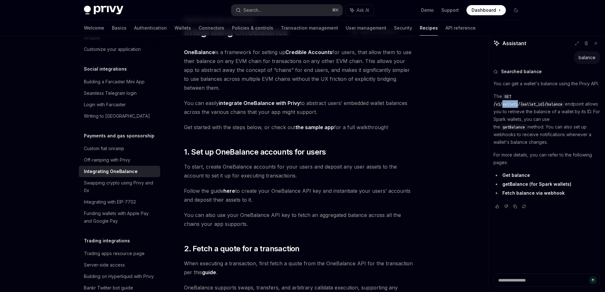  I want to click on button: Searched balance, so click(547, 72).